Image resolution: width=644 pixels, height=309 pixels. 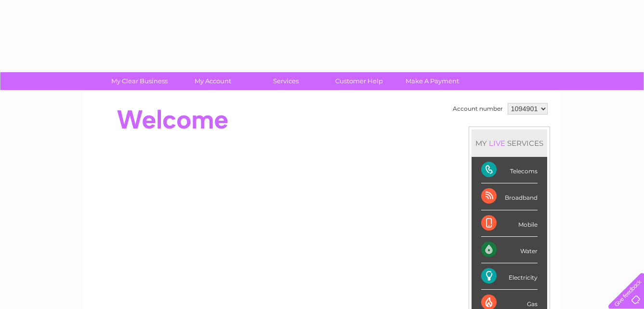 What do you see at coordinates (359, 81) in the screenshot?
I see `a: Customer Help` at bounding box center [359, 81].